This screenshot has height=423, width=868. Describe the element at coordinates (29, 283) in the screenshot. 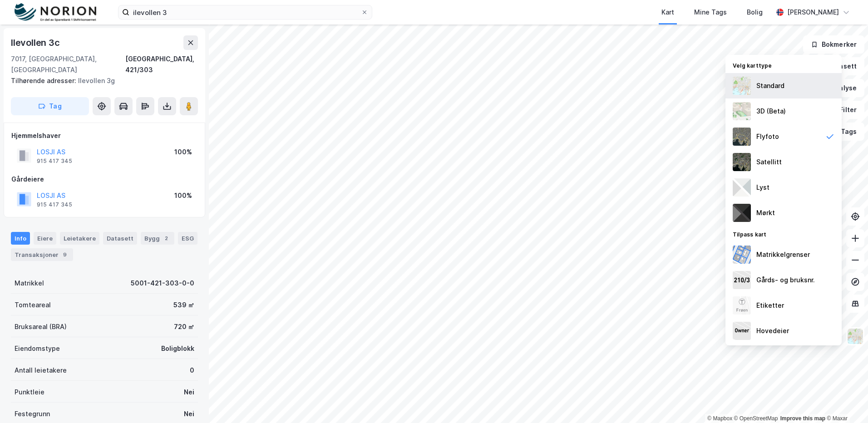

I see `div: Matrikkel` at that location.